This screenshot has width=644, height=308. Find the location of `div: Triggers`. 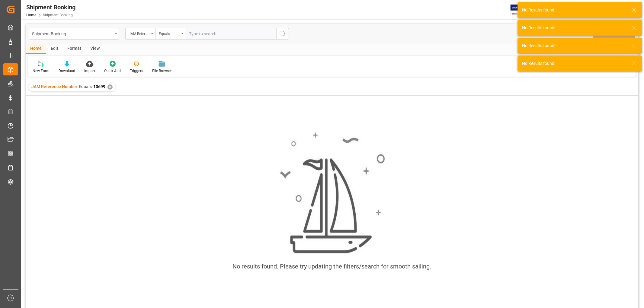

div: Triggers is located at coordinates (136, 71).